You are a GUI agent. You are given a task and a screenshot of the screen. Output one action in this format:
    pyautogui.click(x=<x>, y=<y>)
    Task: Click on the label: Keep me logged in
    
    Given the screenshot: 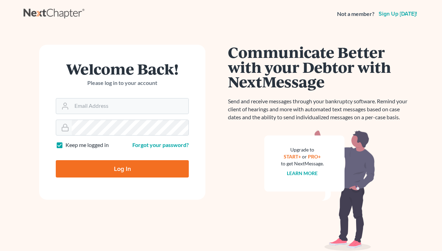 What is the action you would take?
    pyautogui.click(x=87, y=145)
    